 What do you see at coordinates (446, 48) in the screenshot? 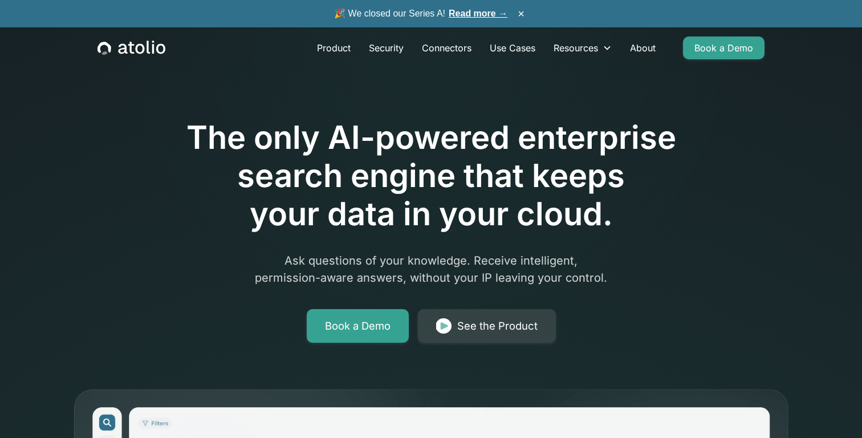
I see `a: Connectors` at bounding box center [446, 48].